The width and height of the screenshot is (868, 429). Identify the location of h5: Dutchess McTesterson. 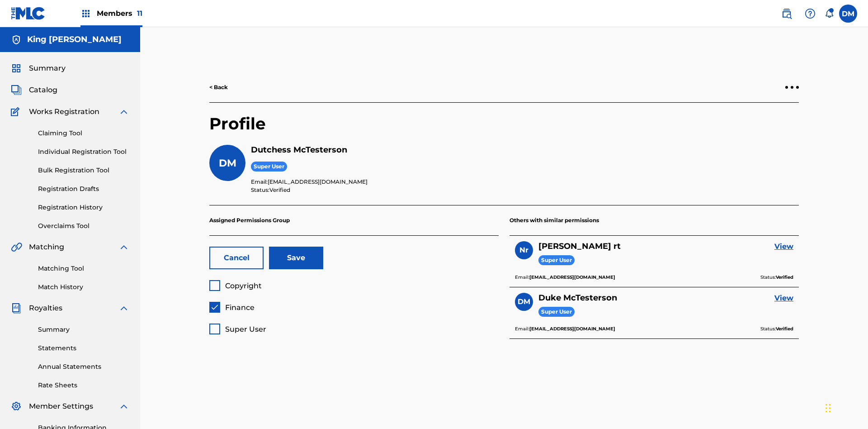
(525, 150).